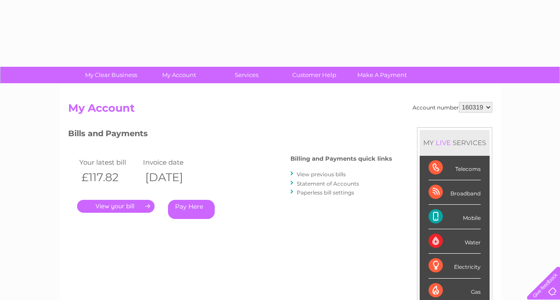 This screenshot has width=560, height=300. Describe the element at coordinates (382, 75) in the screenshot. I see `a: Make A Payment` at that location.